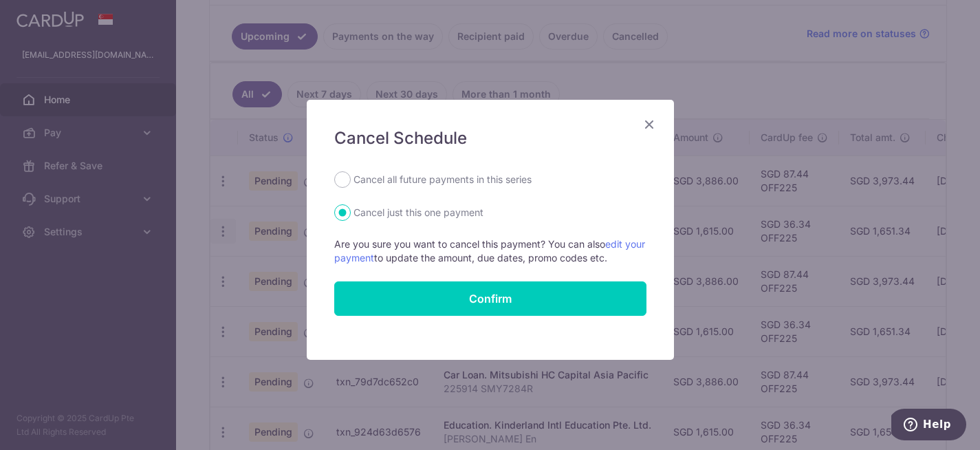  Describe the element at coordinates (442, 180) in the screenshot. I see `label: Cancel all future payments in this series` at that location.